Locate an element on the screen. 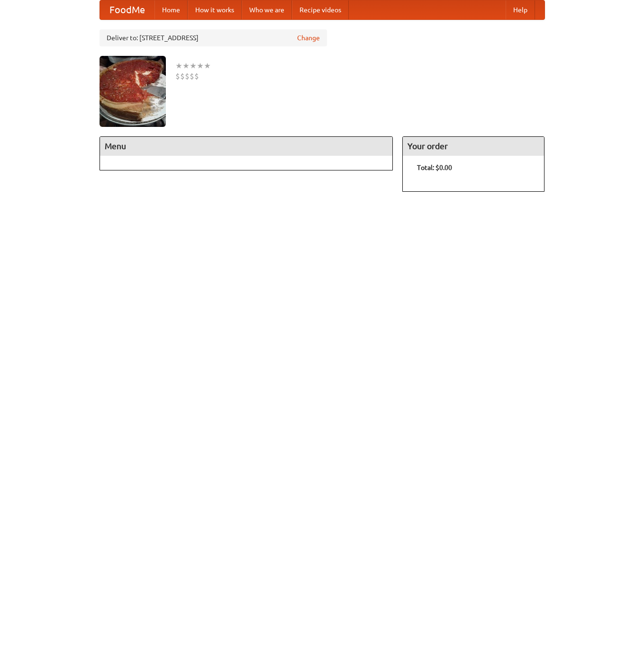 Image resolution: width=644 pixels, height=670 pixels. a: Who we are is located at coordinates (267, 10).